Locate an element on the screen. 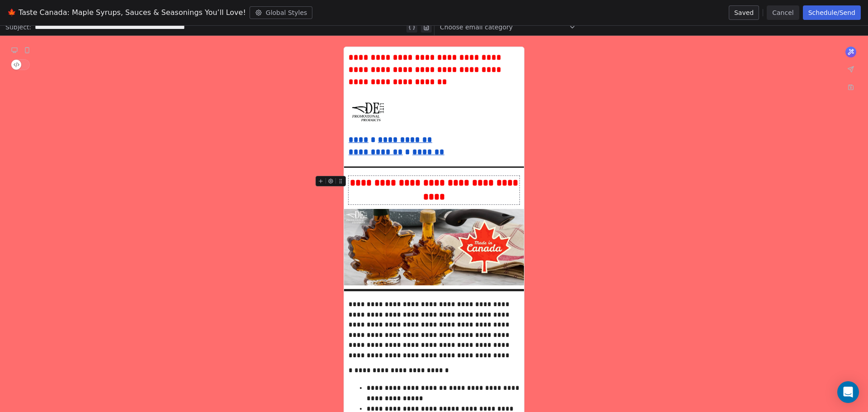  button: Saved is located at coordinates (743, 13).